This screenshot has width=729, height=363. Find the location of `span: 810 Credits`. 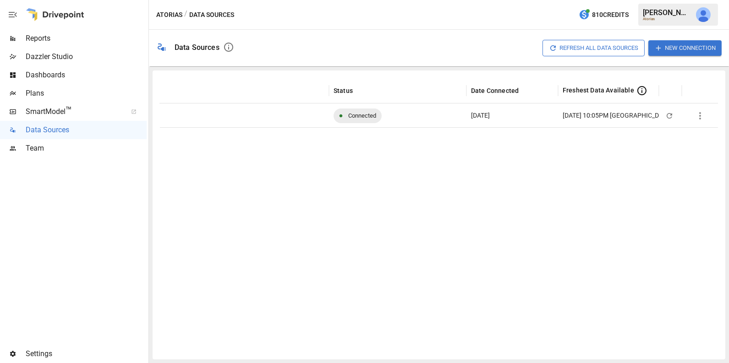

span: 810 Credits is located at coordinates (610, 15).